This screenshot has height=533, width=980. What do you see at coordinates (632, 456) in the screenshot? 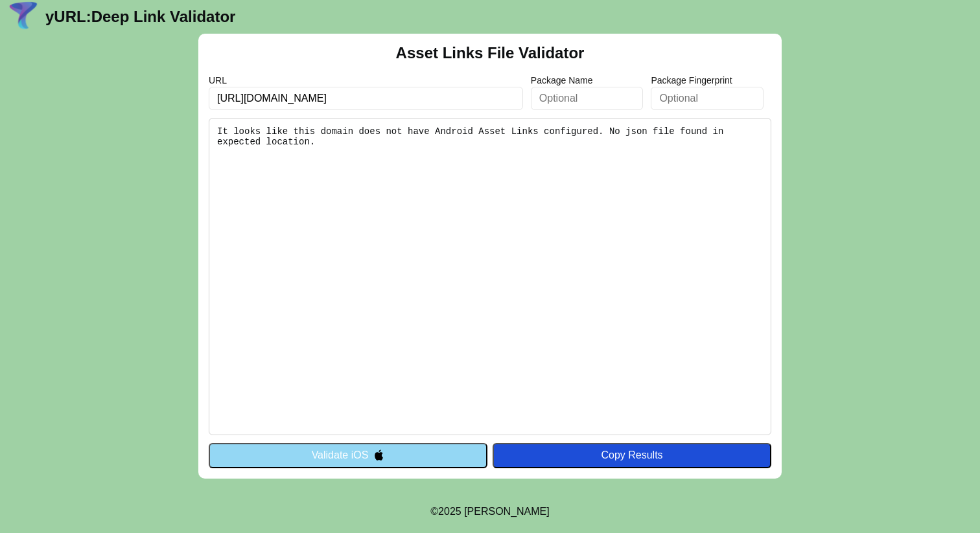
I see `div: Copy Results` at bounding box center [632, 456].